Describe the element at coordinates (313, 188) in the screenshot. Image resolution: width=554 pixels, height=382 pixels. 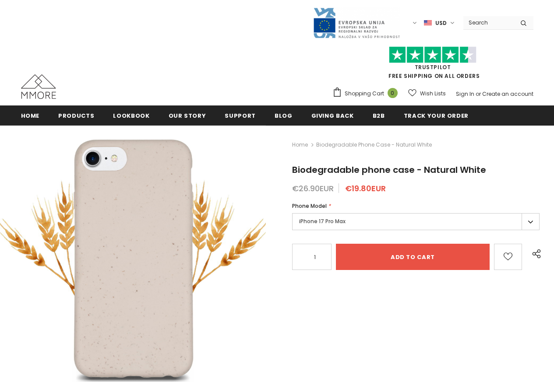
I see `span: €26.90EUR` at that location.